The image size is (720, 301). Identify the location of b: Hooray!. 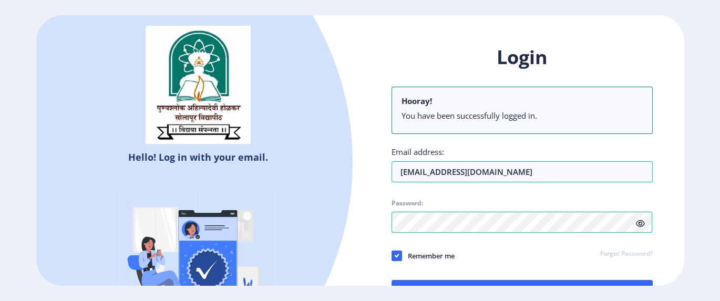
(417, 101).